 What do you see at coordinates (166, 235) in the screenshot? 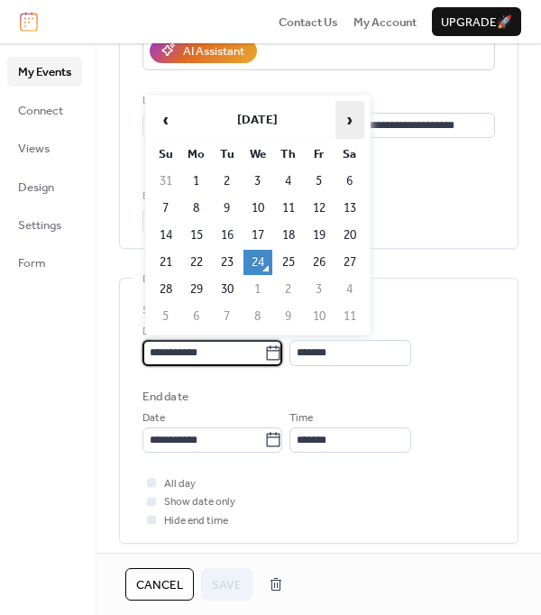
I see `td: 14` at bounding box center [166, 235].